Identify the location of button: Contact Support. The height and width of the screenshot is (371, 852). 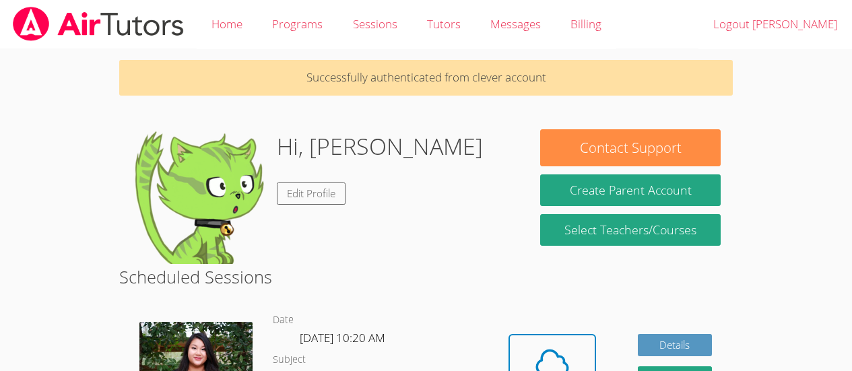
(630, 148).